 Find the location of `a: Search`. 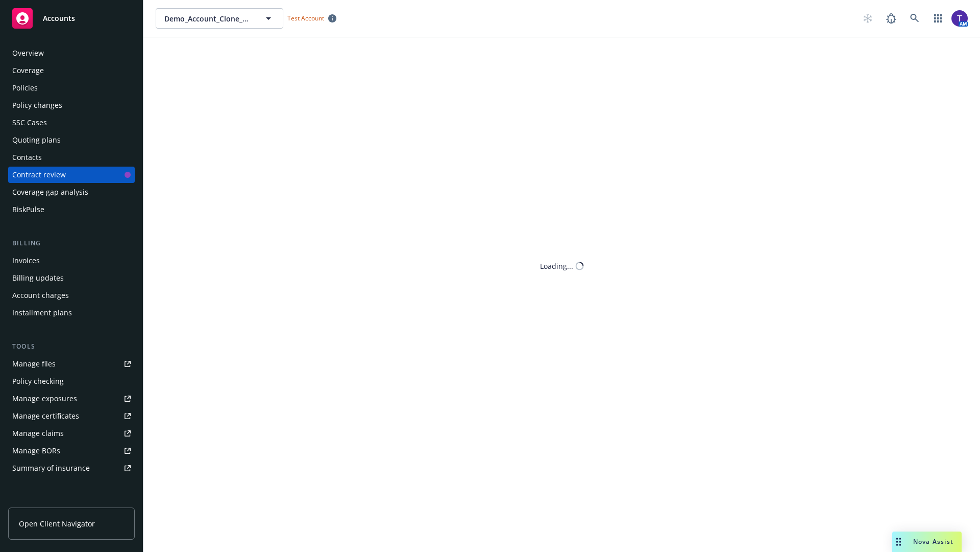

a: Search is located at coordinates (915, 19).